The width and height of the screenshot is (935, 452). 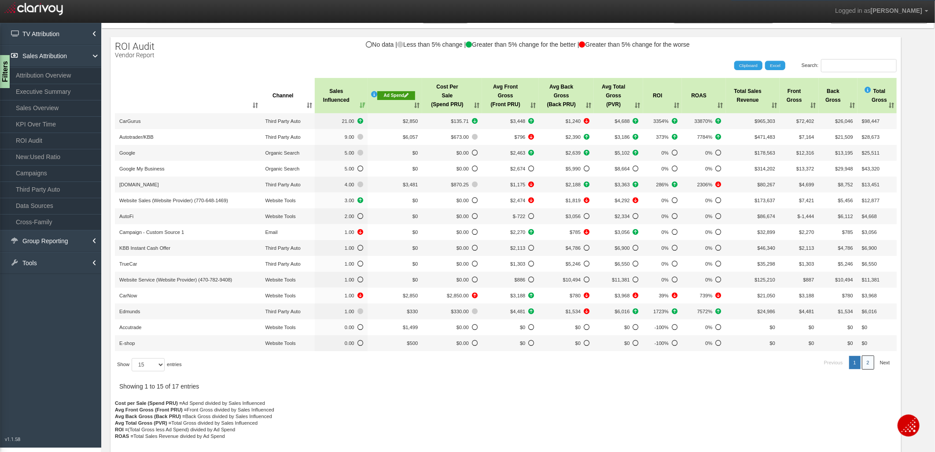 What do you see at coordinates (566, 121) in the screenshot?
I see `span: -722` at bounding box center [566, 121].